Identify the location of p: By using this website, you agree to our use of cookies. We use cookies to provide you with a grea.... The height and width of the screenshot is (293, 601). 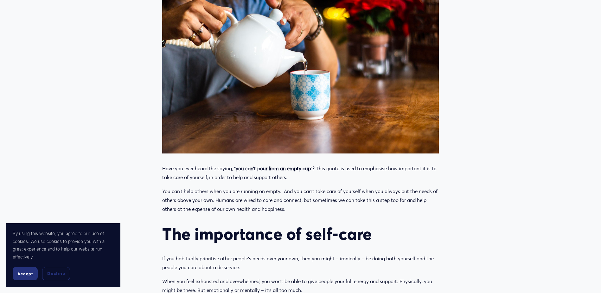
(63, 245).